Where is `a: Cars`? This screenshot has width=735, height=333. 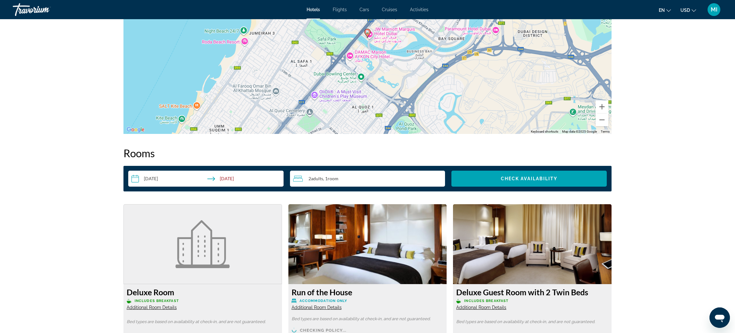 a: Cars is located at coordinates (365, 10).